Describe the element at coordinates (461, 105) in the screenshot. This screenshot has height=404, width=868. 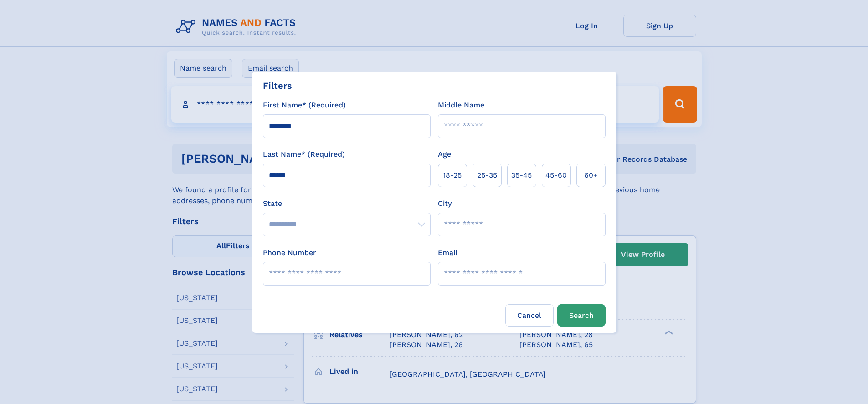
I see `label: Middle Name` at that location.